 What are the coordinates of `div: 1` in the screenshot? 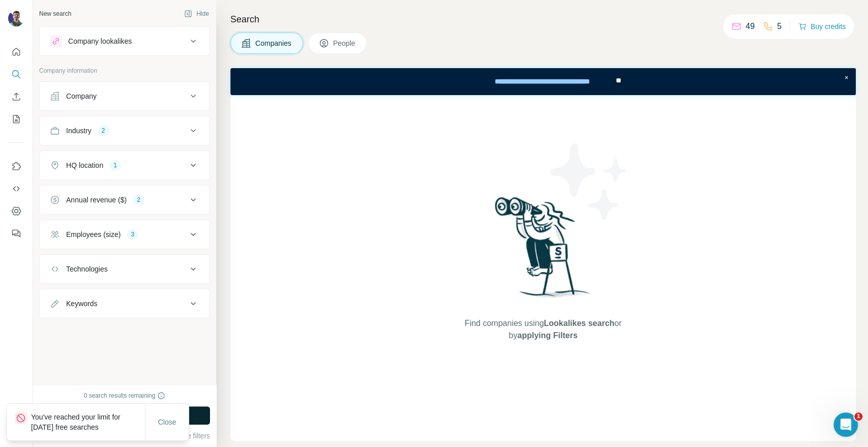 It's located at (115, 165).